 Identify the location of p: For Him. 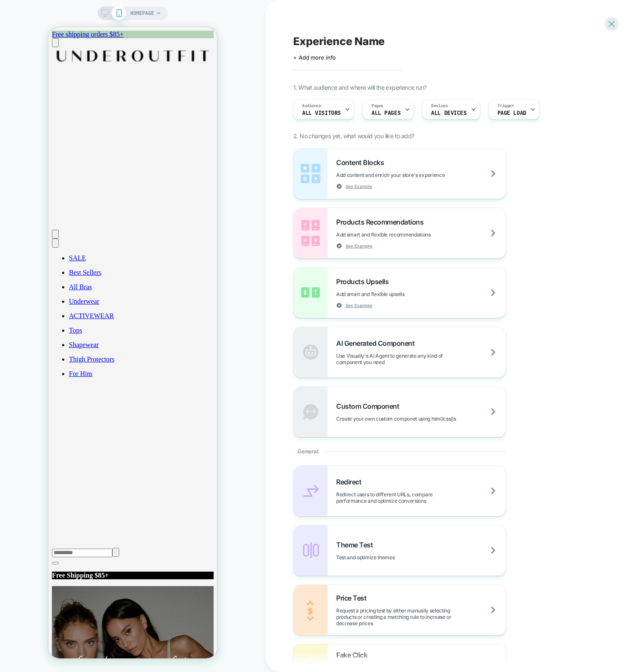
(93, 347).